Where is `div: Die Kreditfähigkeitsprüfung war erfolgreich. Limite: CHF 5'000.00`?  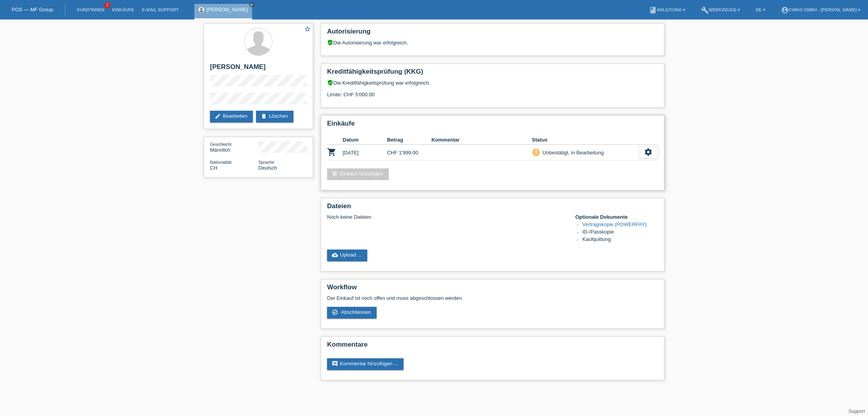
div: Die Kreditfähigkeitsprüfung war erfolgreich. Limite: CHF 5'000.00 is located at coordinates (492, 91).